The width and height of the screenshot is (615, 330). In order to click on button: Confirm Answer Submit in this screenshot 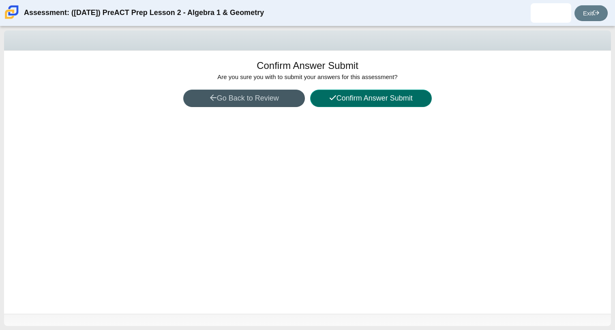, I will do `click(371, 98)`.